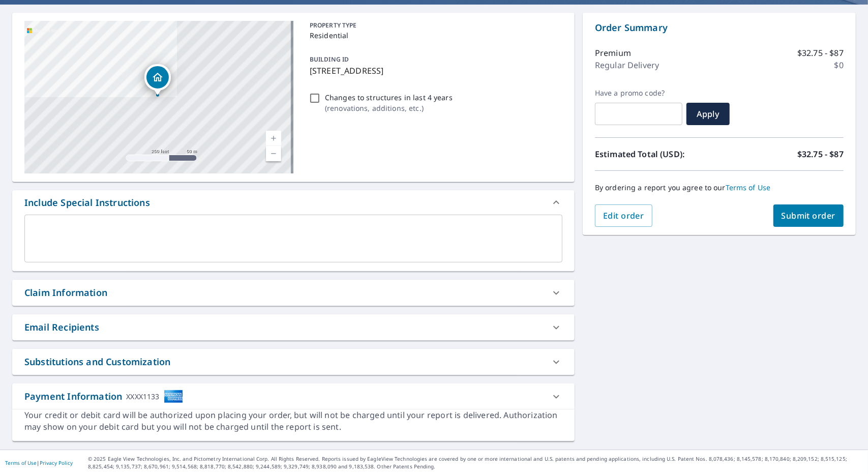  Describe the element at coordinates (293, 422) in the screenshot. I see `div: Your credit or debit card will be authorized upon placing your order, but will not be charged unt...` at that location.